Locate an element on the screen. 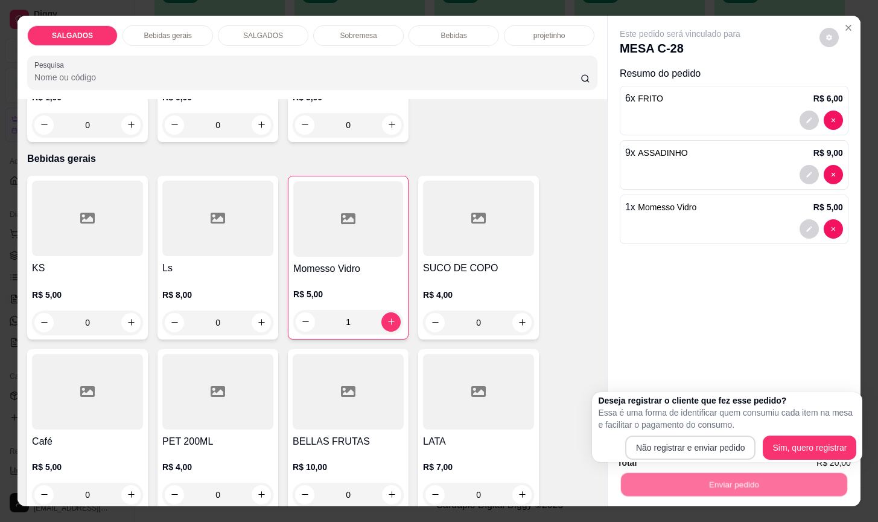 This screenshot has height=522, width=878. p: MESA C-28 is located at coordinates (680, 48).